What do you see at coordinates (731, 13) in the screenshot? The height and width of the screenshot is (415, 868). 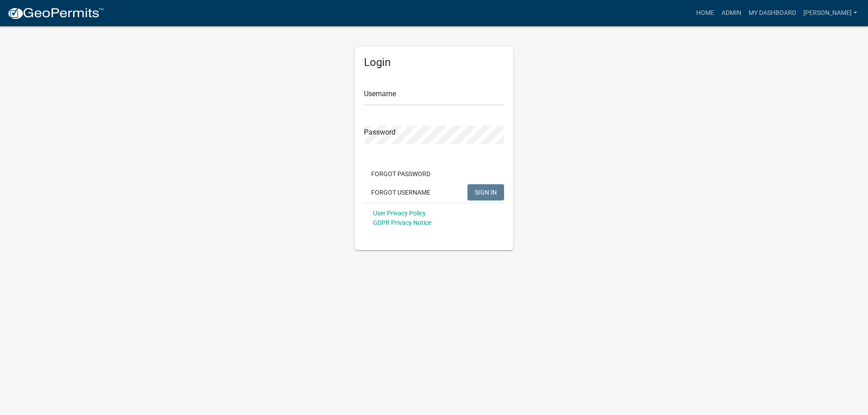 I see `a: Admin` at bounding box center [731, 13].